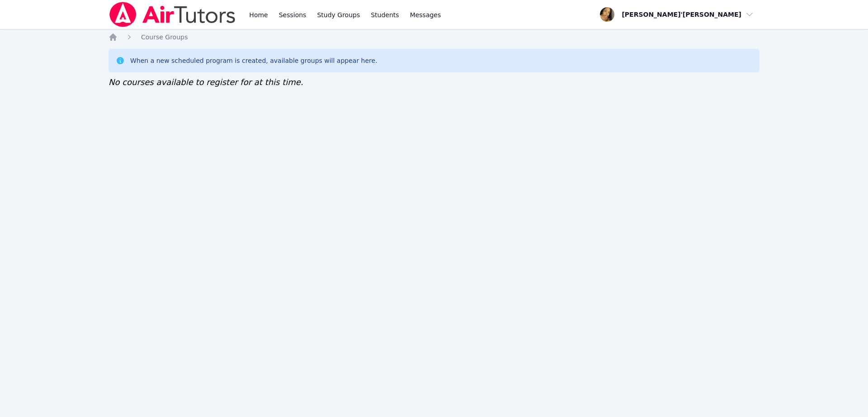 This screenshot has height=417, width=868. What do you see at coordinates (206, 82) in the screenshot?
I see `span: No courses available to register for at this time.` at bounding box center [206, 82].